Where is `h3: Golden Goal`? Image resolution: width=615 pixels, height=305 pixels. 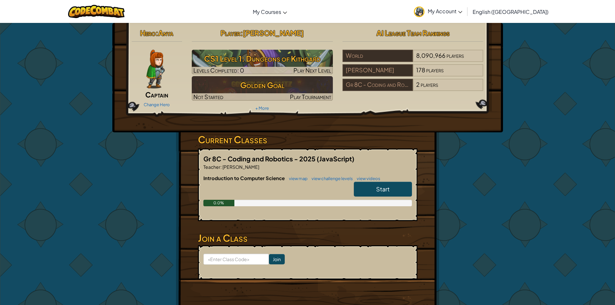
h3: Golden Goal is located at coordinates (262, 85).